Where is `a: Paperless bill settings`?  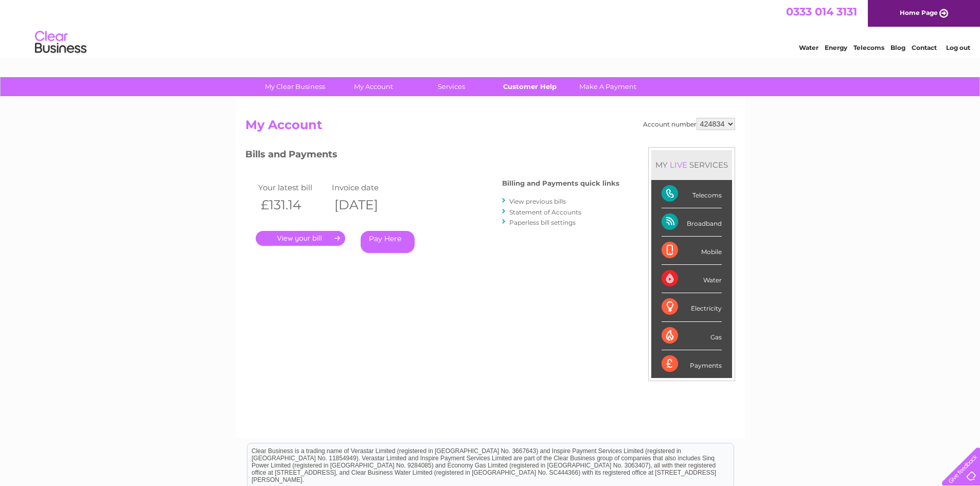
a: Paperless bill settings is located at coordinates (543, 222).